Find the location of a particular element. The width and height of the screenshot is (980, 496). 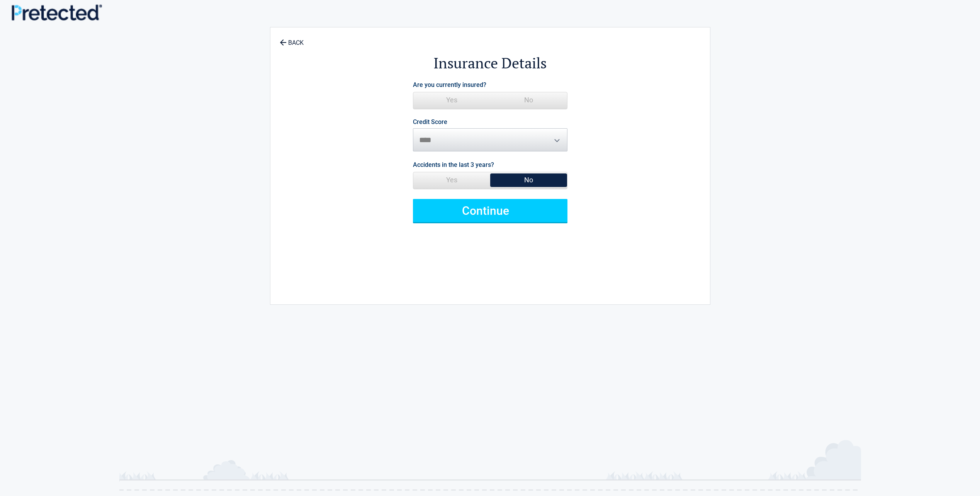

h2: Insurance Details is located at coordinates (490, 63).